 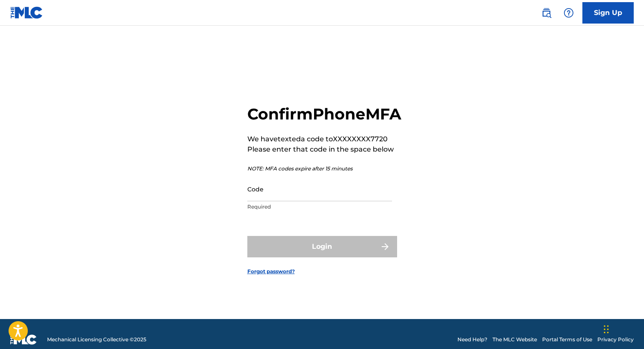 What do you see at coordinates (473, 340) in the screenshot?
I see `a: Need Help?` at bounding box center [473, 340].